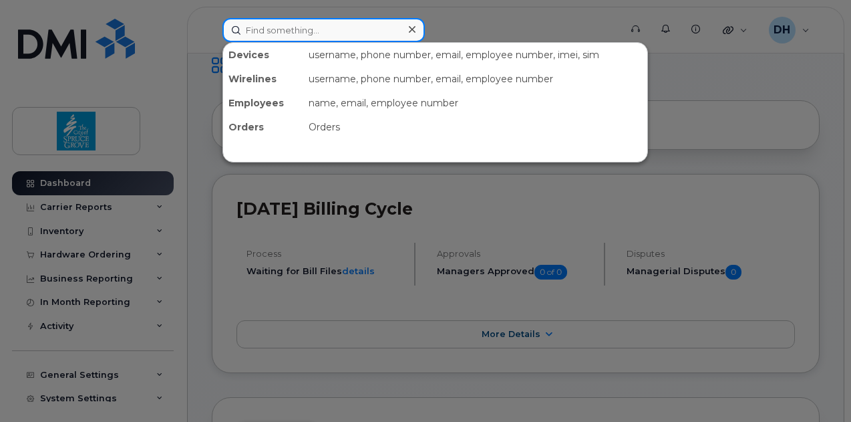 This screenshot has width=851, height=422. What do you see at coordinates (475, 79) in the screenshot?
I see `div: username, phone number, email, employee number` at bounding box center [475, 79].